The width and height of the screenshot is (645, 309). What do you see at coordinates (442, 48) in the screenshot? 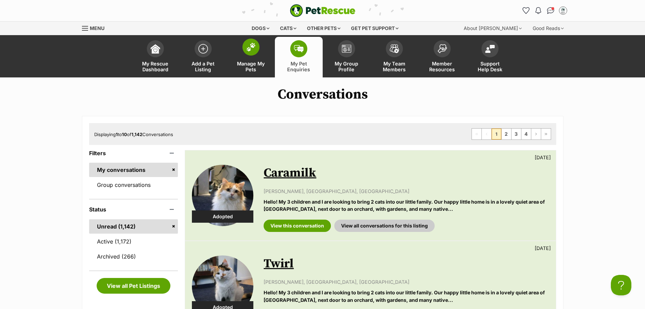
I see `img: member-resources-icon-8e73f808a243e03378d46382f2149f9095a855e16c252ad45f914b54edf8863c.svg` at bounding box center [442, 48].